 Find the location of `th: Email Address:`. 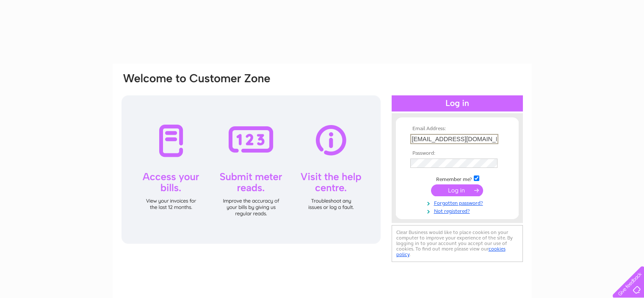

th: Email Address: is located at coordinates (457, 129).